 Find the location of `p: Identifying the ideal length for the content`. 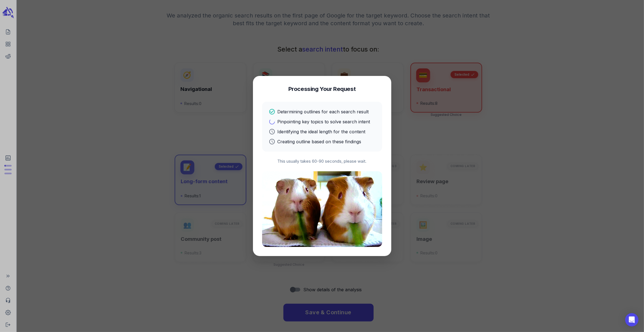

p: Identifying the ideal length for the content is located at coordinates (322, 132).